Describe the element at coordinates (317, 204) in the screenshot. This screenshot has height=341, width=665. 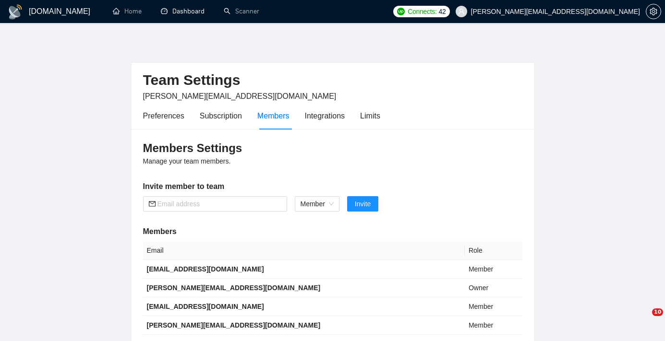
I see `span: Member` at that location.